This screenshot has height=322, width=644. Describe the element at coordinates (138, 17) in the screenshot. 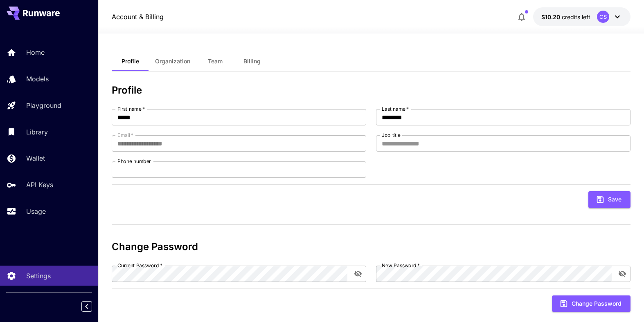

I see `a: Account & Billing` at that location.